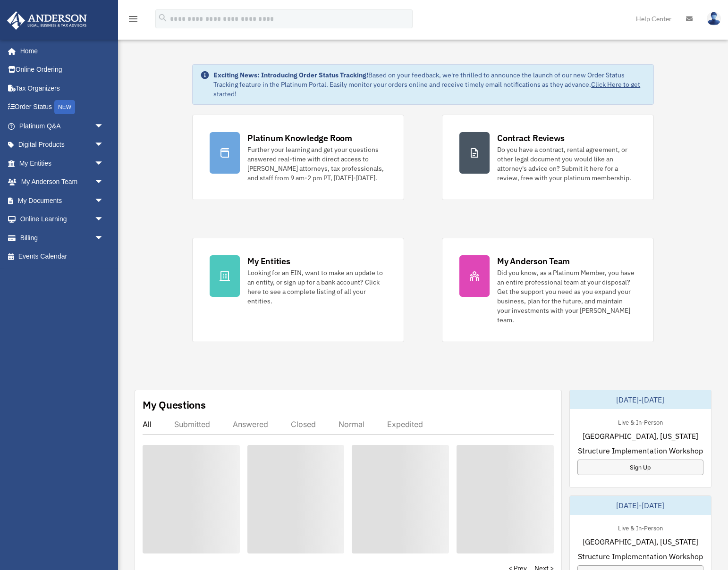  I want to click on div: Submitted, so click(192, 424).